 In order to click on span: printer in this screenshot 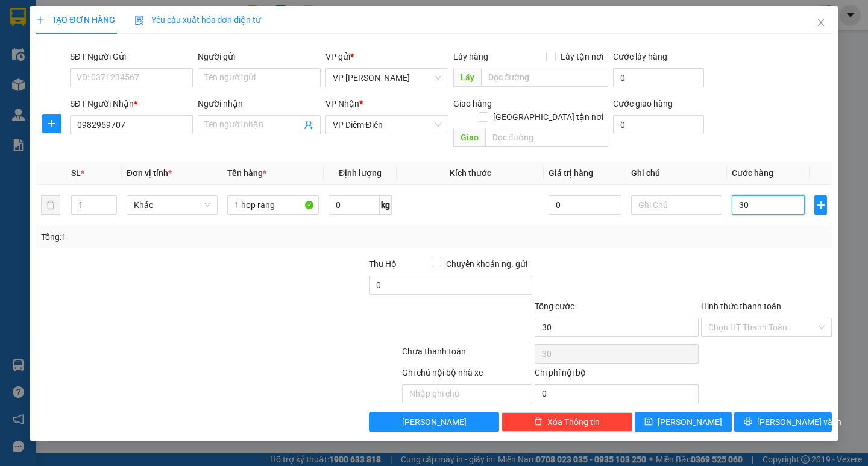, I will do `click(748, 422)`.